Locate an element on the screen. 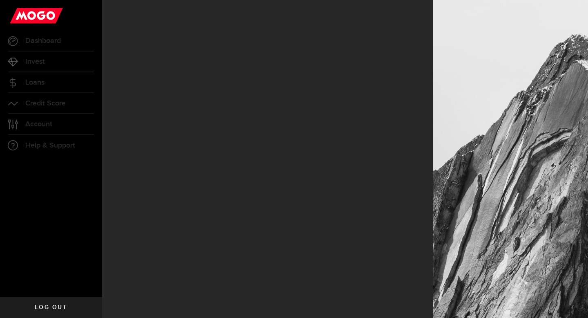 This screenshot has height=318, width=588. span: Help & Support is located at coordinates (50, 145).